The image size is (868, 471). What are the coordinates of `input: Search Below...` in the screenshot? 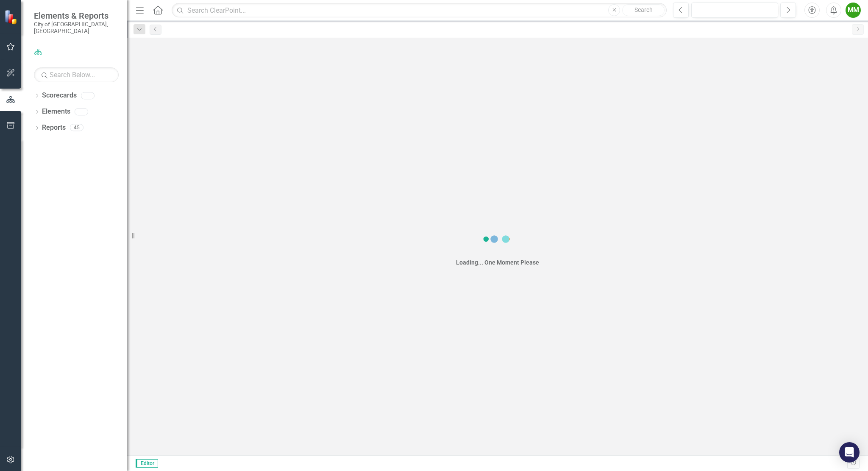 It's located at (76, 74).